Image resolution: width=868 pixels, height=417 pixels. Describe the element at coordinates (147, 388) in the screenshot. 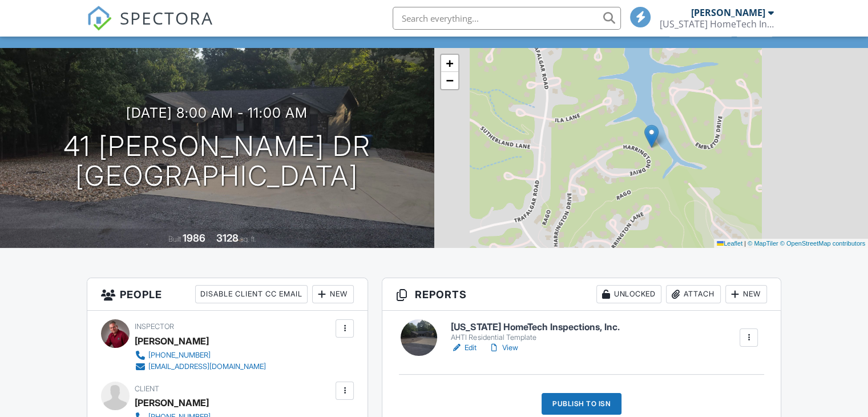

I see `span: Client` at that location.